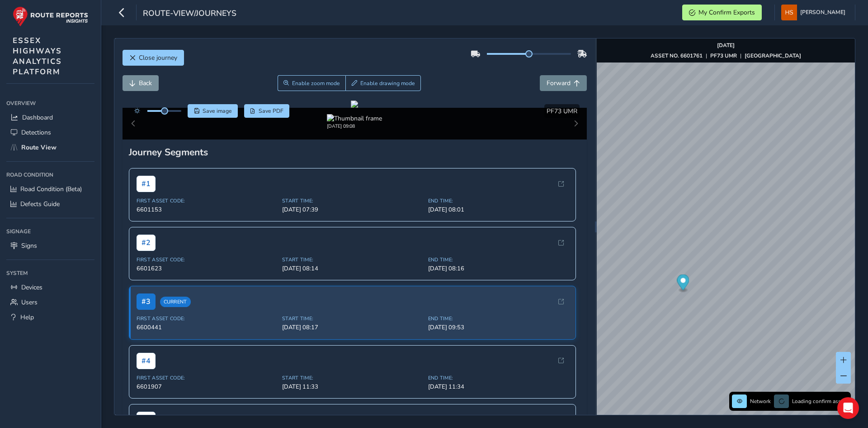  Describe the element at coordinates (676, 56) in the screenshot. I see `strong: ASSET NO. 6601761` at that location.